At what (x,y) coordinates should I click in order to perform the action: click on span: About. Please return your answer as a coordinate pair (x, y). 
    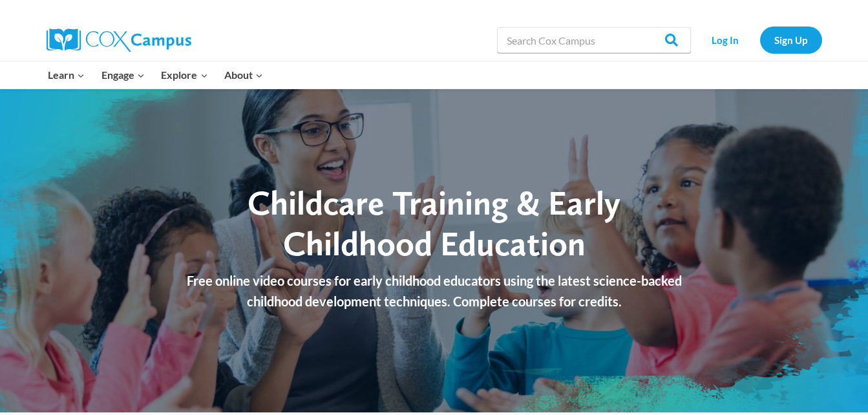
    Looking at the image, I should click on (244, 75).